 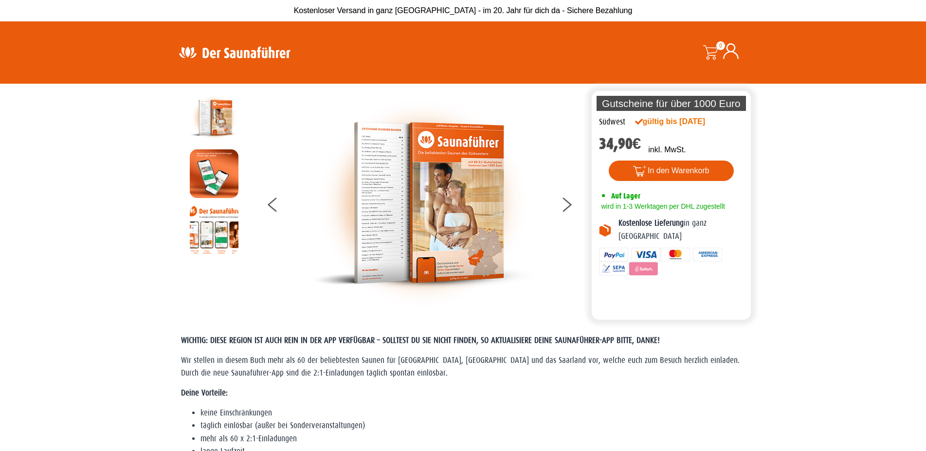 I want to click on span: 0, so click(x=721, y=46).